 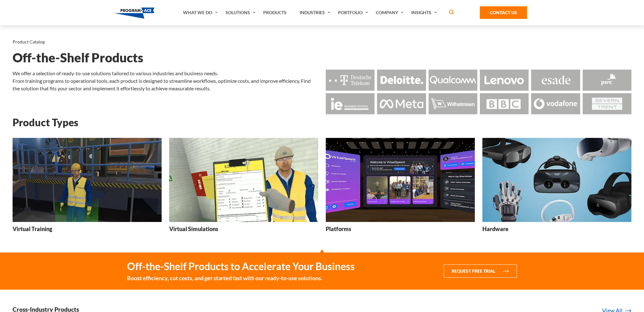 What do you see at coordinates (244, 180) in the screenshot?
I see `img: Virtual Simulations` at bounding box center [244, 180].